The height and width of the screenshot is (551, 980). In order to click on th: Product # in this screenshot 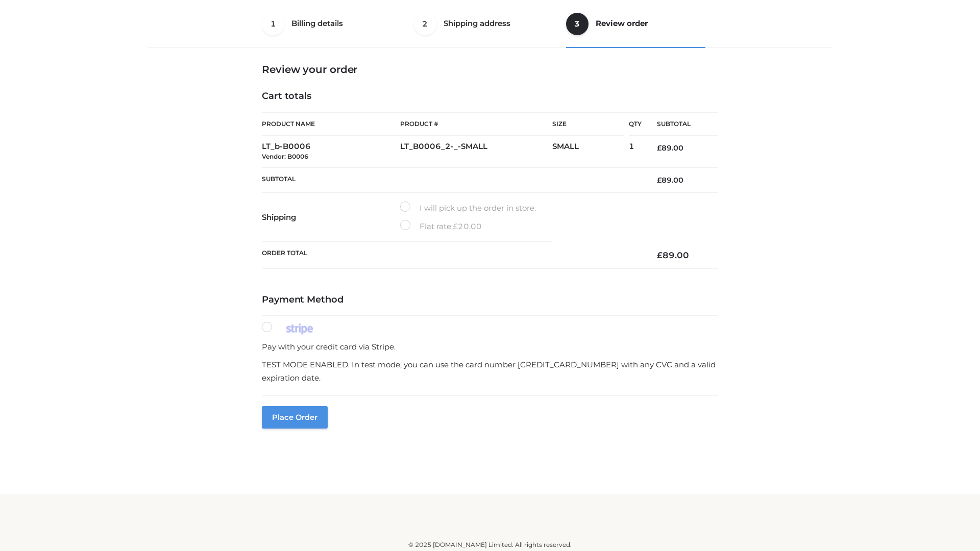, I will do `click(477, 124)`.